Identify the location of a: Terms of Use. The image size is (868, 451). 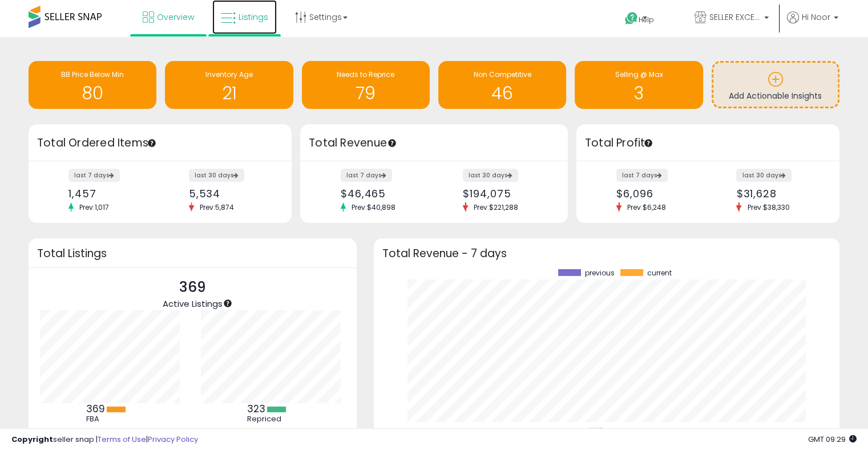
(122, 439).